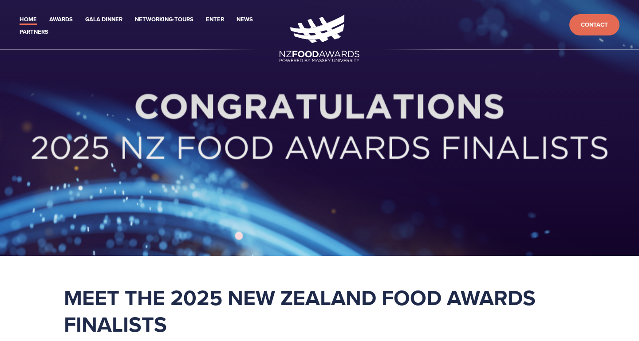 This screenshot has width=639, height=341. I want to click on a: News, so click(244, 20).